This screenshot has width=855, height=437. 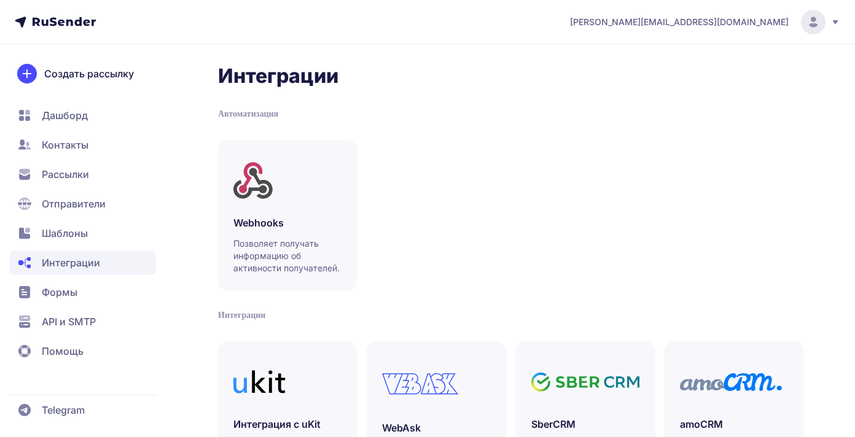 What do you see at coordinates (89, 74) in the screenshot?
I see `span: Создать рассылку` at bounding box center [89, 74].